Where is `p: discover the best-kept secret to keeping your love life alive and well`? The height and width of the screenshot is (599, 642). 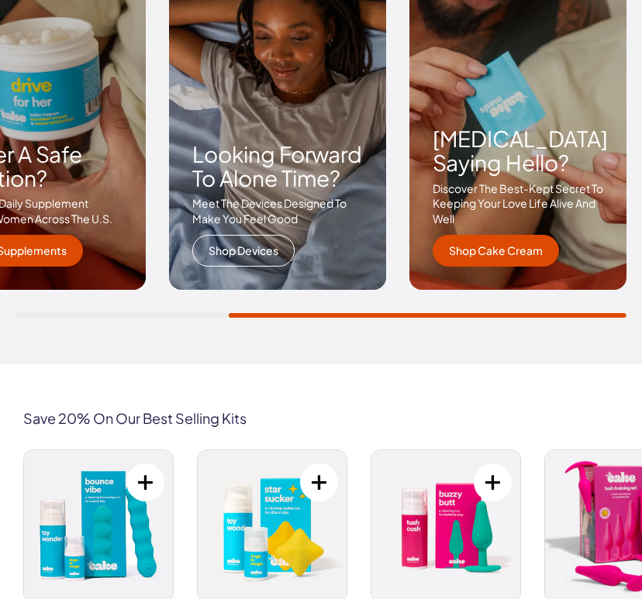
p: discover the best-kept secret to keeping your love life alive and well is located at coordinates (520, 204).